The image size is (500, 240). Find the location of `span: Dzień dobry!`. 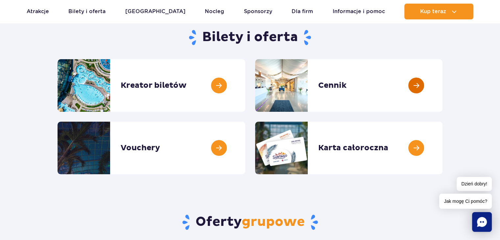

span: Dzień dobry! is located at coordinates (474, 184).